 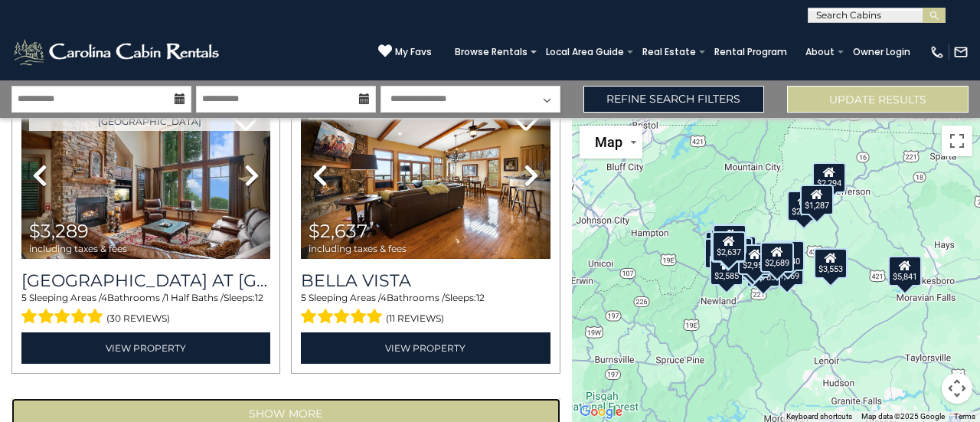 I want to click on a: Real Estate, so click(x=669, y=52).